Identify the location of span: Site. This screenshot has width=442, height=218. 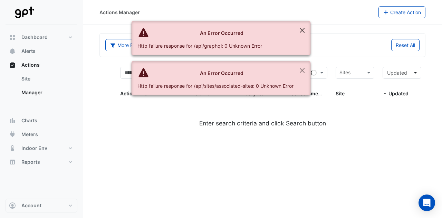
(340, 93).